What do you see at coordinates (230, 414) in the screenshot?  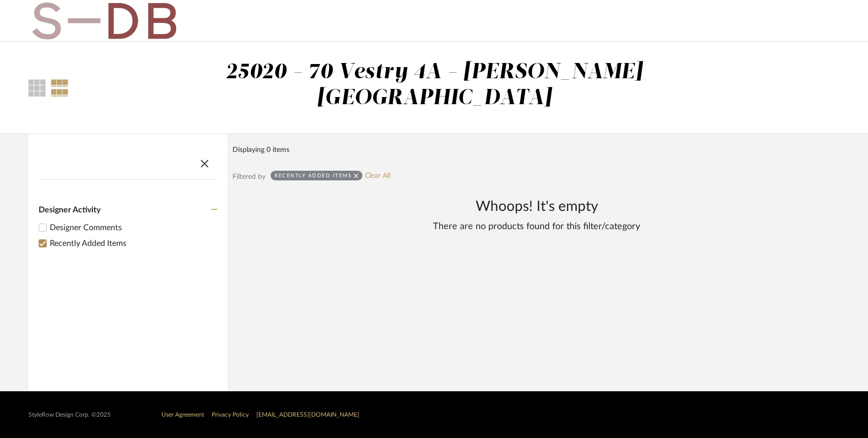 I see `a: Privacy Policy` at bounding box center [230, 414].